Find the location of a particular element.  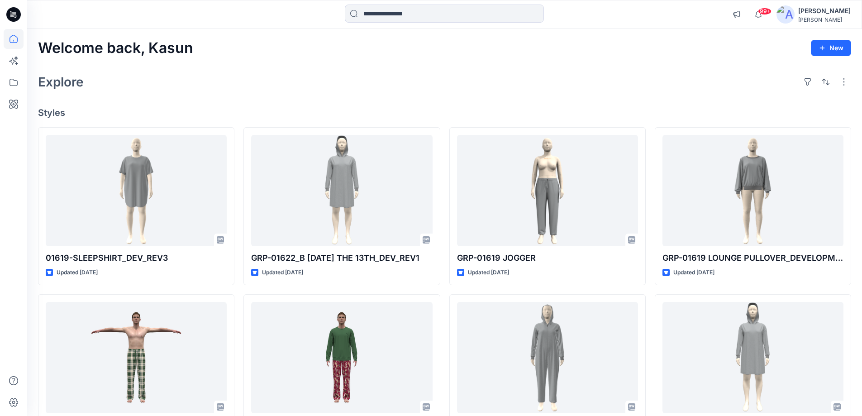

p: 01619-SLEEPSHIRT_DEV_REV3 is located at coordinates (136, 258).